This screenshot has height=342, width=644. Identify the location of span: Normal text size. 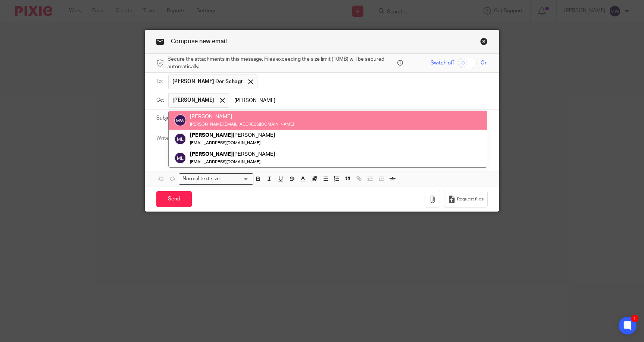
(201, 179).